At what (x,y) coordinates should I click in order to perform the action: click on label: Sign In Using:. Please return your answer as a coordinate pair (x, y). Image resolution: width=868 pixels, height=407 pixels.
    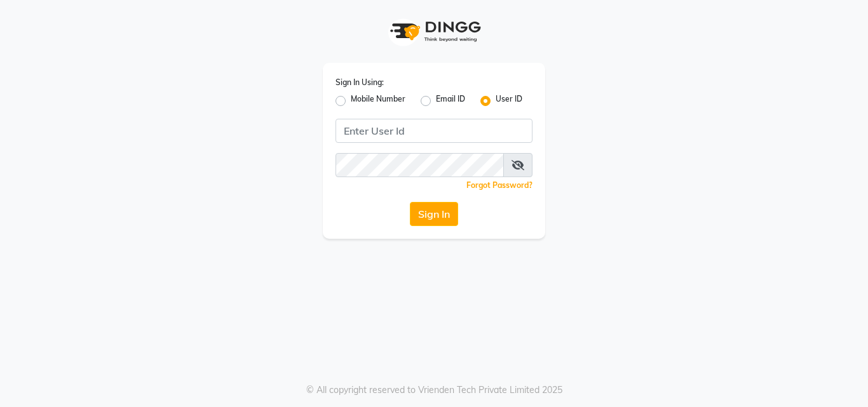
    Looking at the image, I should click on (359, 82).